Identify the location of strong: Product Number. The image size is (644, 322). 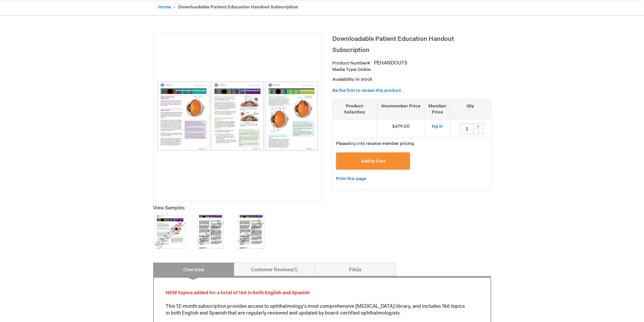
(352, 63).